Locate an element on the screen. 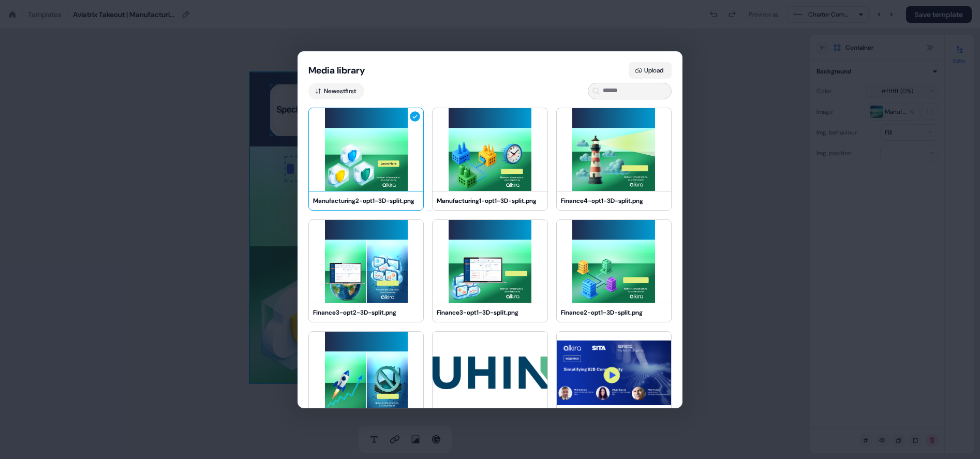  img: Manufacturing2-opt1-3D-split.png is located at coordinates (365, 150).